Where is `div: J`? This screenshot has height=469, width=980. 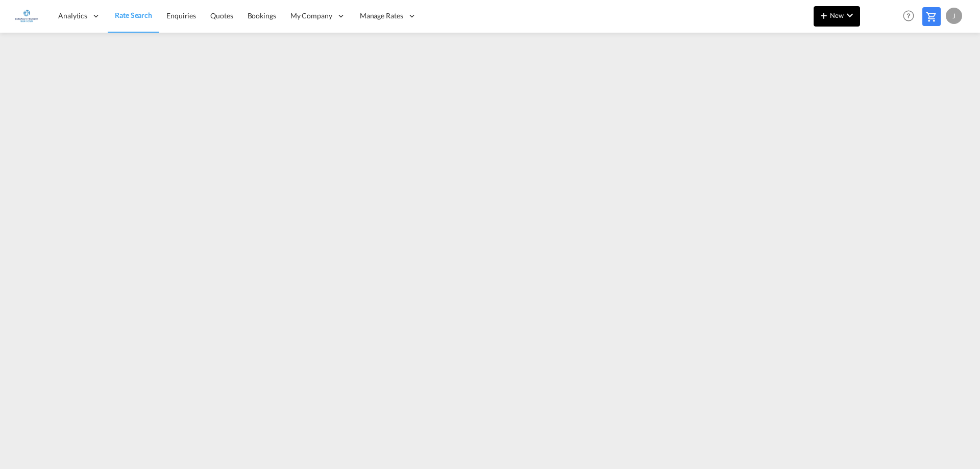
div: J is located at coordinates (954, 15).